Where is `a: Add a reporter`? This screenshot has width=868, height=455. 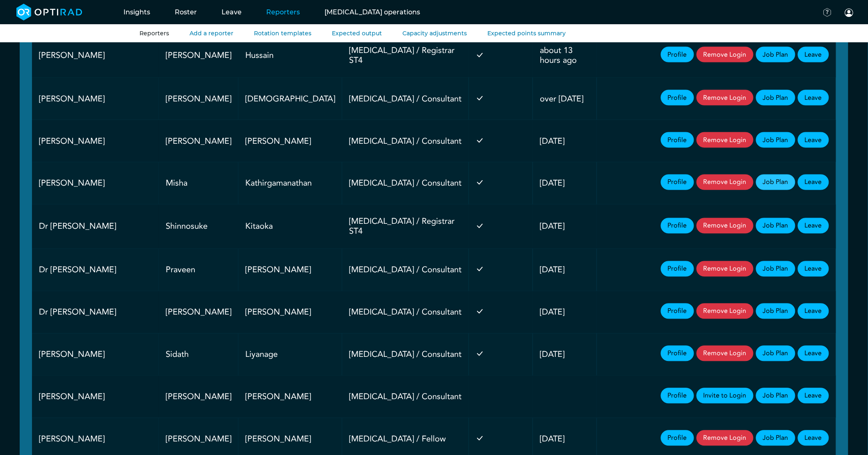 a: Add a reporter is located at coordinates (211, 33).